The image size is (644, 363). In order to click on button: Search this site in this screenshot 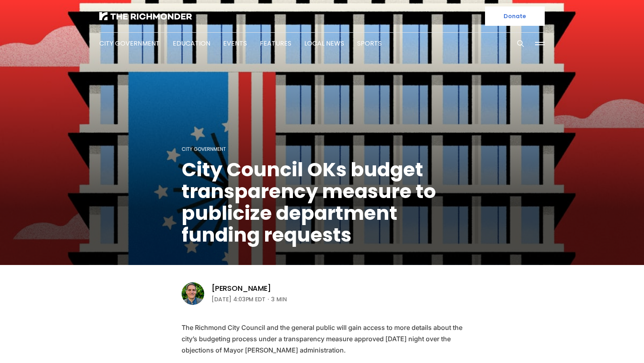, I will do `click(520, 44)`.